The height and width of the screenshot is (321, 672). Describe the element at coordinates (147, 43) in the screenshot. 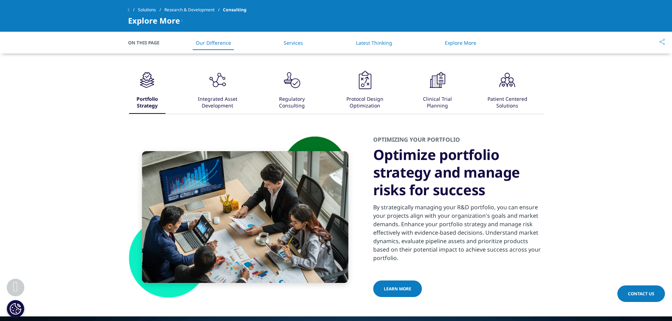

I see `span: On This Page` at that location.